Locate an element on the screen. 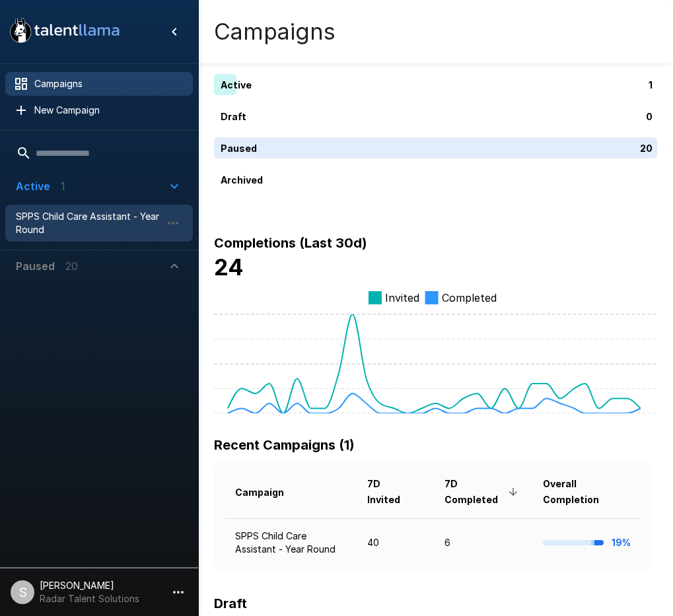 The image size is (673, 616). span: 7D Completed is located at coordinates (483, 492).